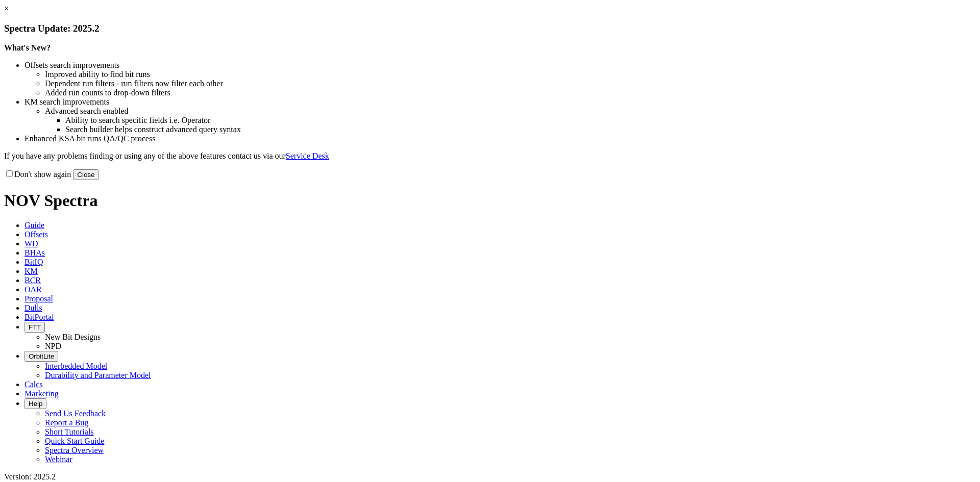 The height and width of the screenshot is (482, 980). I want to click on a: Report a Bug, so click(67, 422).